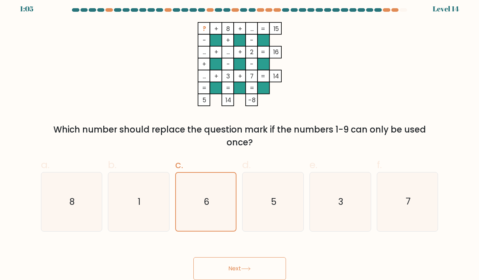 This screenshot has height=280, width=479. I want to click on tspan: 16, so click(276, 52).